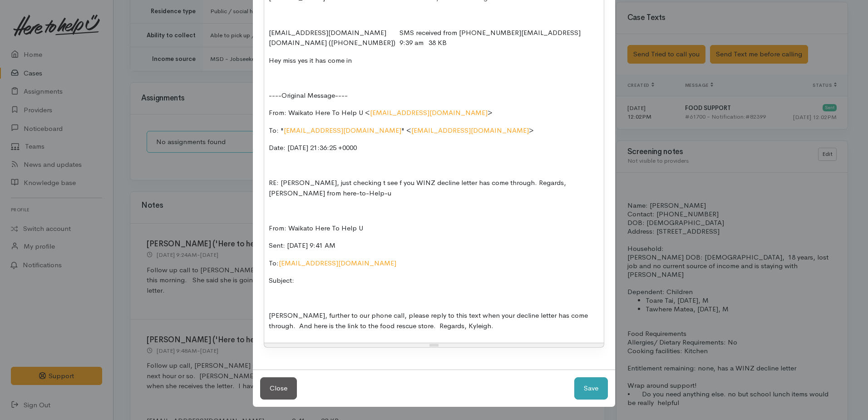 This screenshot has width=868, height=420. I want to click on p: From: Waikato Here To Help U < >, so click(434, 113).